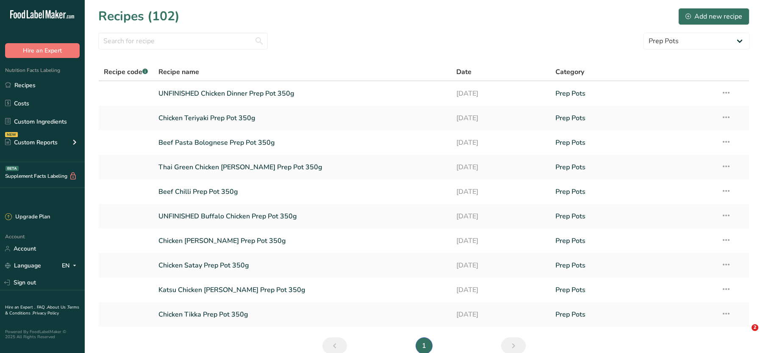 Image resolution: width=763 pixels, height=353 pixels. I want to click on a: Privacy Policy, so click(46, 313).